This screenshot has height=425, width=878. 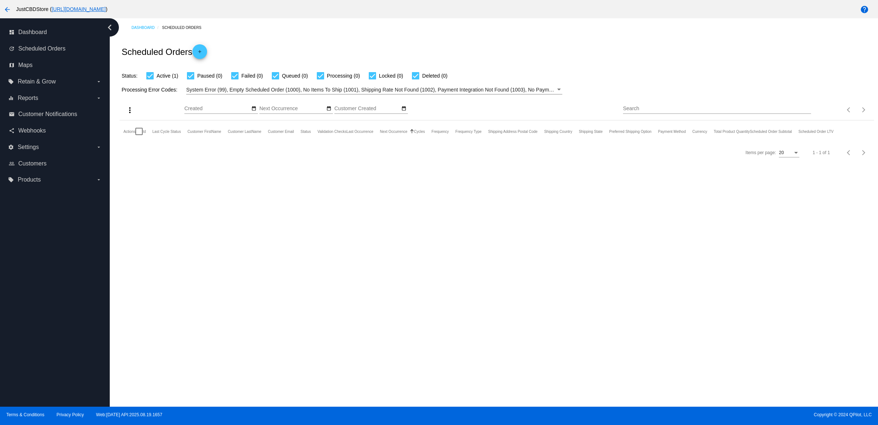 I want to click on button: Change sorting for LastProcessingCycleId, so click(x=167, y=131).